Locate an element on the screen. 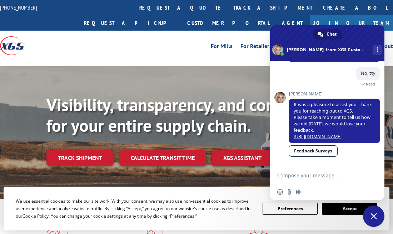 Image resolution: width=393 pixels, height=234 pixels. div: Close chat is located at coordinates (373, 217).